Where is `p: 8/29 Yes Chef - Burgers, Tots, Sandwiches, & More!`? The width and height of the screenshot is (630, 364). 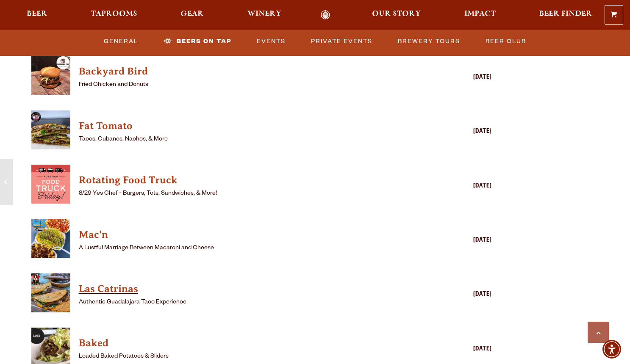 p: 8/29 Yes Chef - Burgers, Tots, Sandwiches, & More! is located at coordinates (249, 194).